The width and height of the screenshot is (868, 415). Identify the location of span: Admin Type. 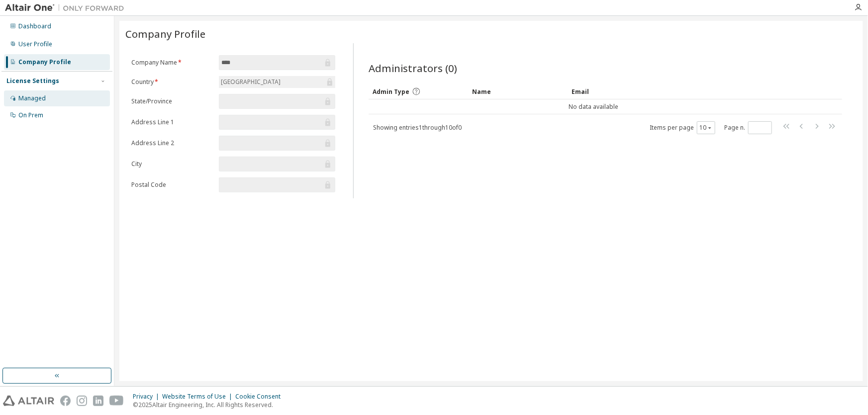
(391, 91).